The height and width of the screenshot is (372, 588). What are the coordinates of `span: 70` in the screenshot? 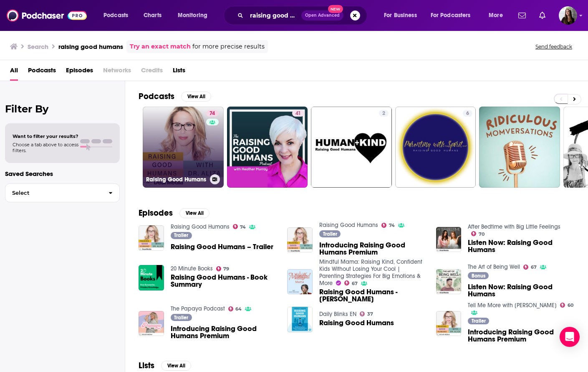 It's located at (482, 234).